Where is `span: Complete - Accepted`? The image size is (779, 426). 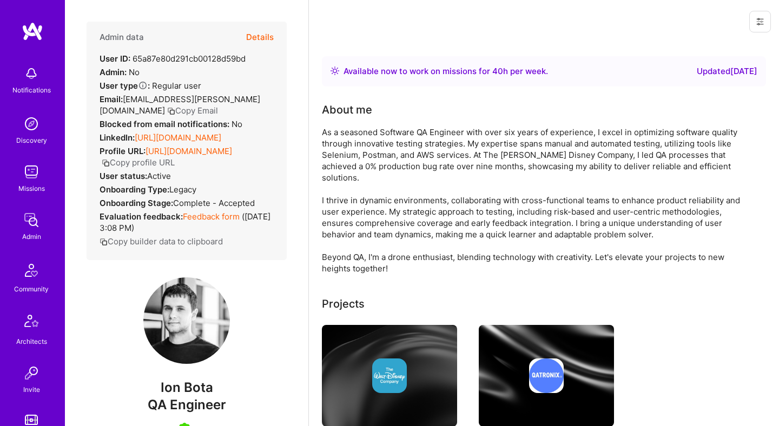
span: Complete - Accepted is located at coordinates (214, 203).